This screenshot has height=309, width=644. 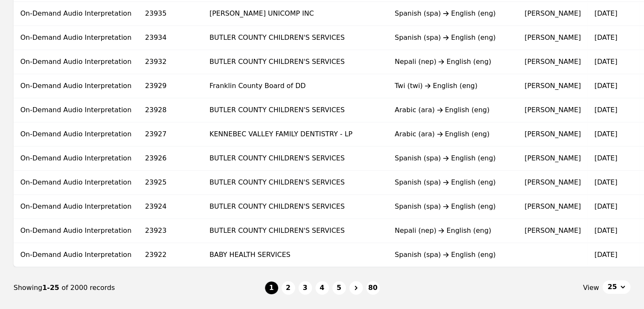 I want to click on button: 2, so click(x=289, y=288).